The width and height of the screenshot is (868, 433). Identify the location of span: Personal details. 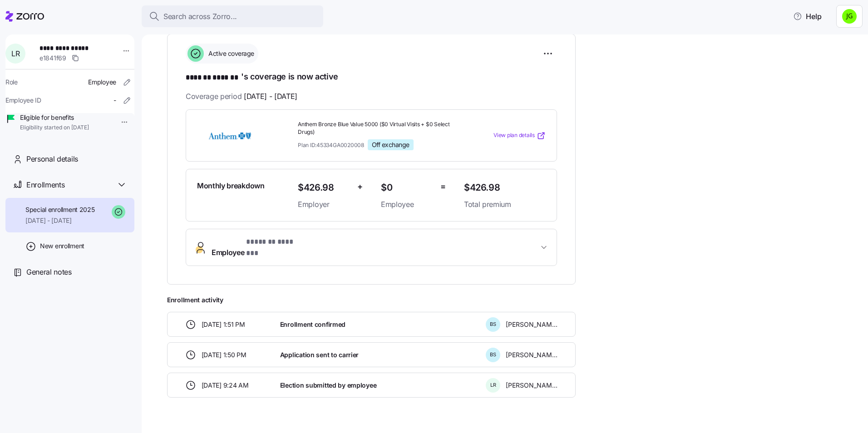
(52, 159).